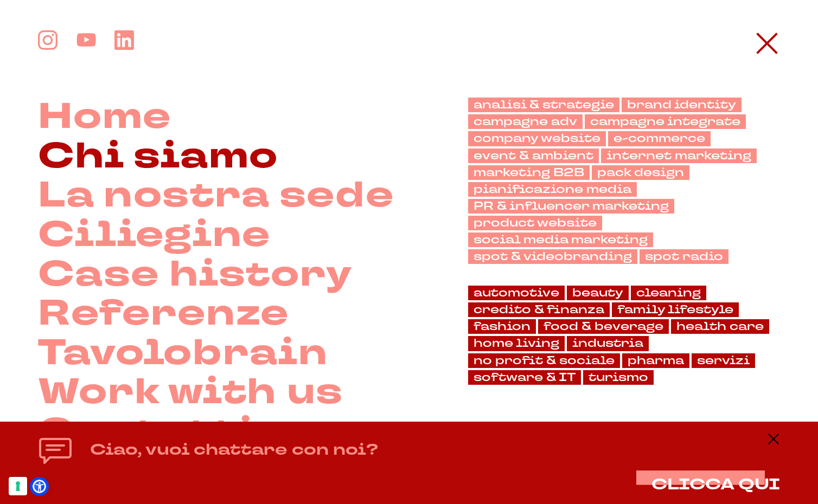 Image resolution: width=818 pixels, height=504 pixels. I want to click on a: PR & influencer marketing, so click(571, 206).